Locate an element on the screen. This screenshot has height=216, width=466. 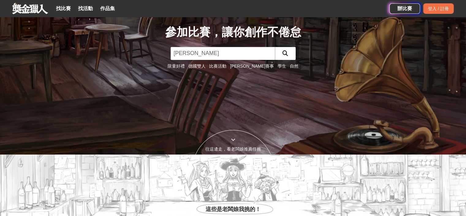
a: 學生 is located at coordinates (282, 66).